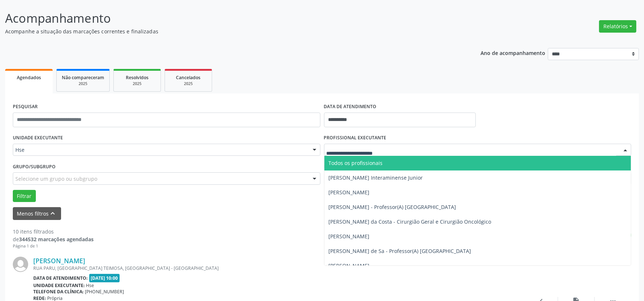  What do you see at coordinates (37, 213) in the screenshot?
I see `button: Menos filtroskeyboard_arrow_up` at bounding box center [37, 213].